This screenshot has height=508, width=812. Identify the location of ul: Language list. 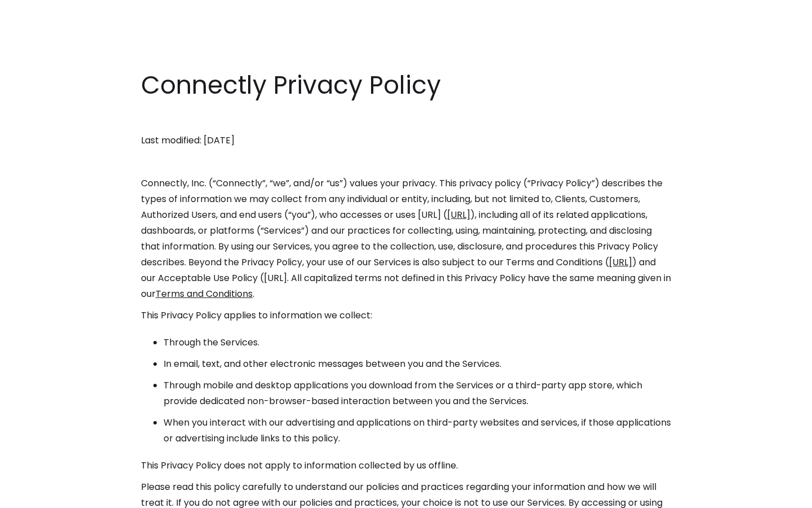
(45, 496).